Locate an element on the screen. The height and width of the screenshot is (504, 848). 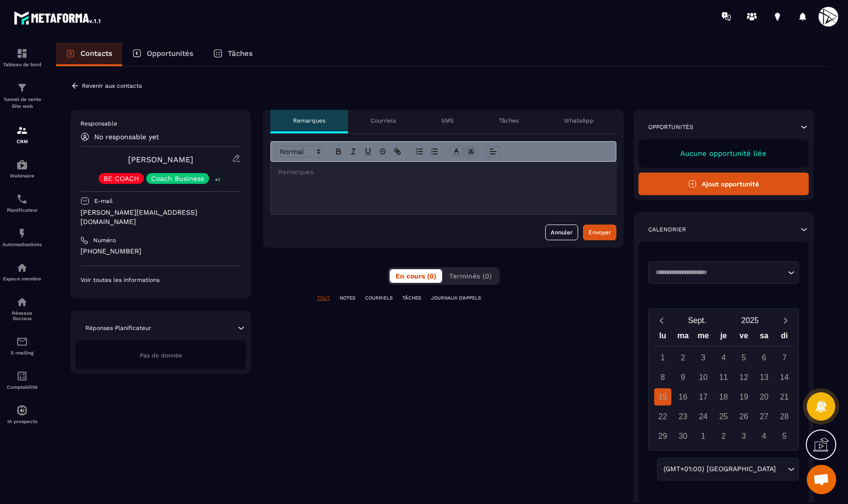
p: Responsable is located at coordinates (160, 124).